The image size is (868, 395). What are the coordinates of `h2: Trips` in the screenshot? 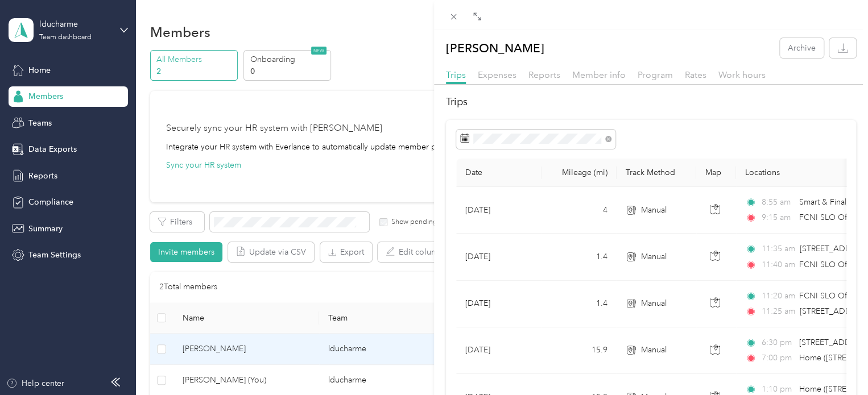 It's located at (651, 102).